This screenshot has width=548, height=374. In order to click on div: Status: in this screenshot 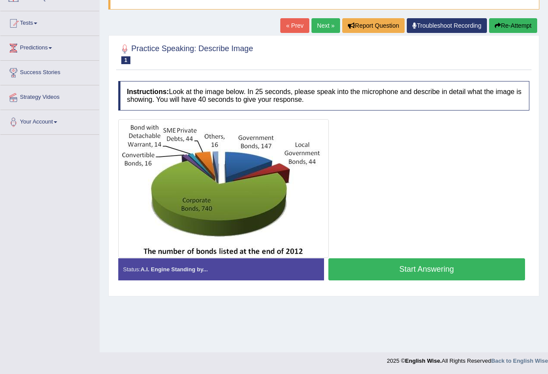, I will do `click(221, 269)`.